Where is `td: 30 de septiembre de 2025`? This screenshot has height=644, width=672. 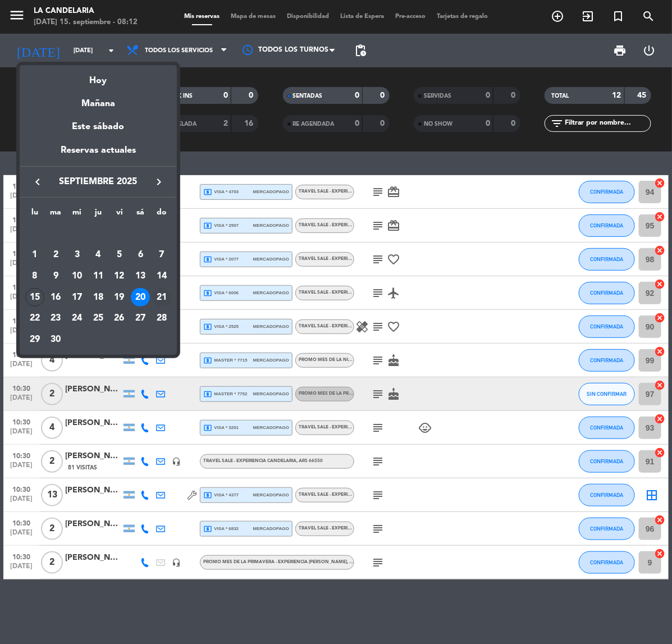
td: 30 de septiembre de 2025 is located at coordinates (56, 340).